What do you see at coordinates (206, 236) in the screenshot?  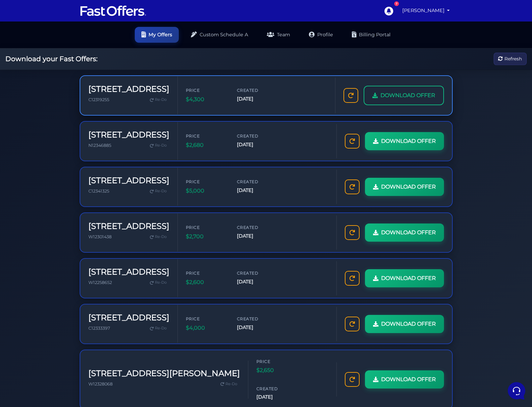 I see `span: $2,700` at bounding box center [206, 236].